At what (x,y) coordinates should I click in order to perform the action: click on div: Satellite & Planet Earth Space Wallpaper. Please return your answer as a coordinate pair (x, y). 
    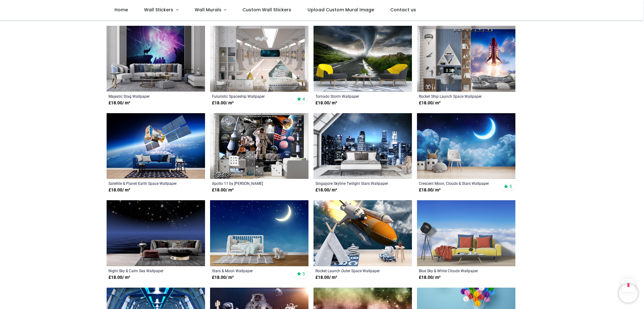
    Looking at the image, I should click on (146, 183).